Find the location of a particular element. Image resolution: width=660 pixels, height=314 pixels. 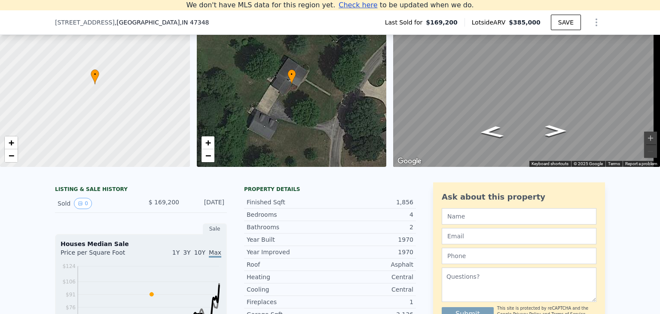

div: 1 is located at coordinates (372, 302).